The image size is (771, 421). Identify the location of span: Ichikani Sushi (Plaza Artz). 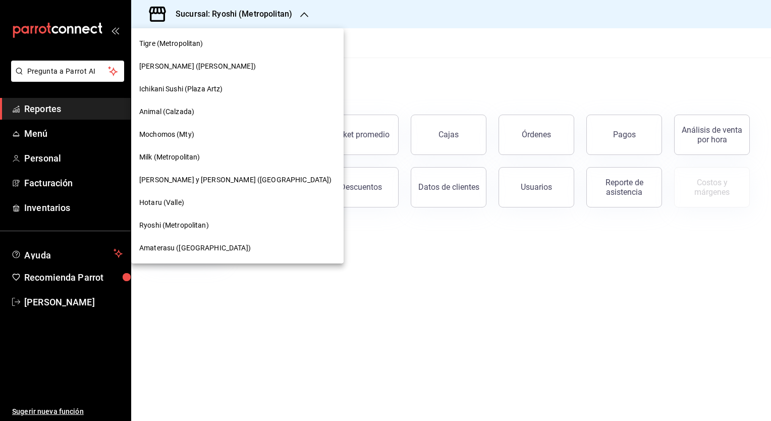
(181, 89).